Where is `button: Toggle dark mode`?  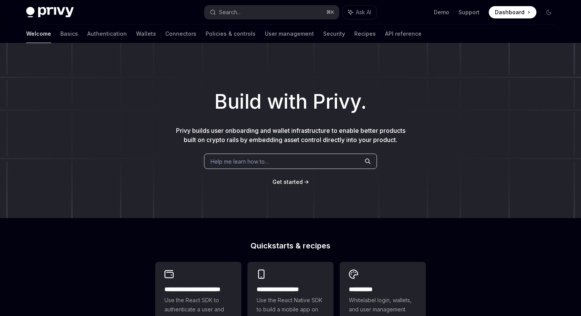 button: Toggle dark mode is located at coordinates (548, 12).